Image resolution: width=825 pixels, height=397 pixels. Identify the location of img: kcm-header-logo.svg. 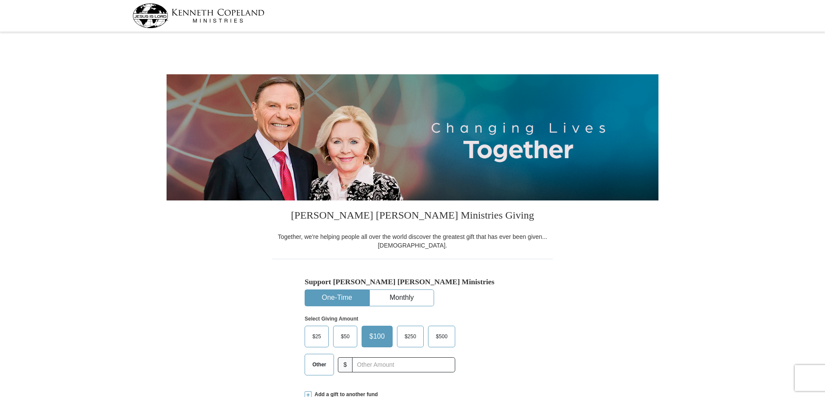
(199, 16).